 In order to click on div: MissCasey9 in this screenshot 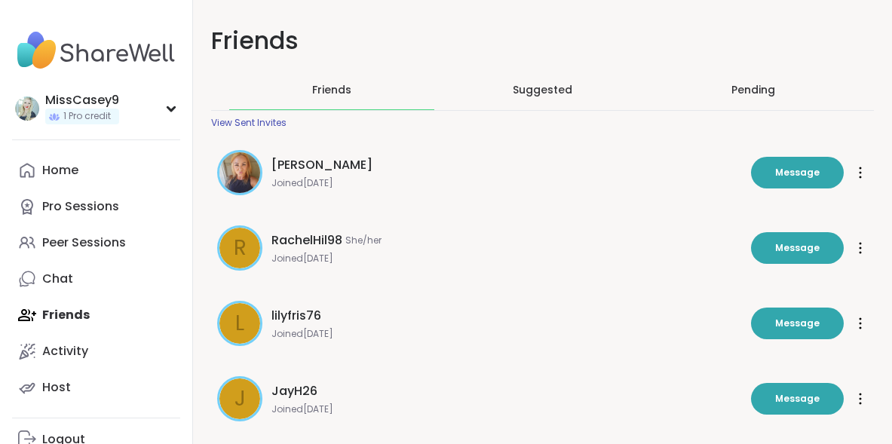, I will do `click(82, 100)`.